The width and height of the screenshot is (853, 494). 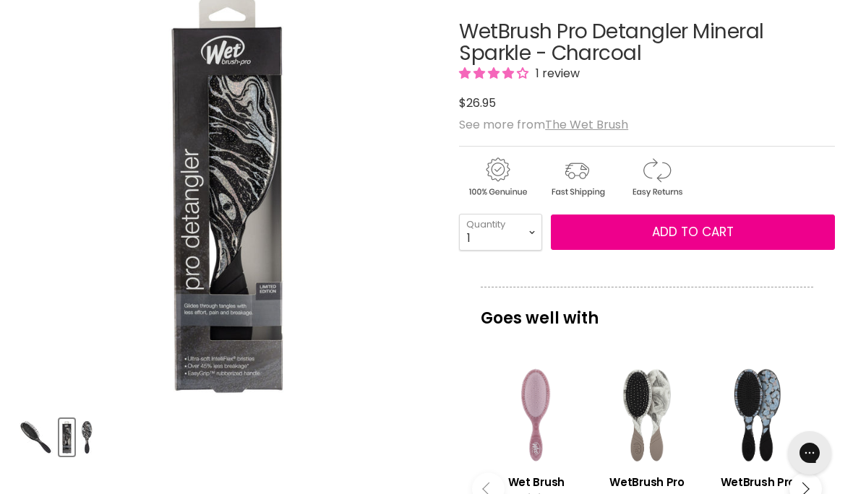 I want to click on span: Add to cart, so click(x=692, y=232).